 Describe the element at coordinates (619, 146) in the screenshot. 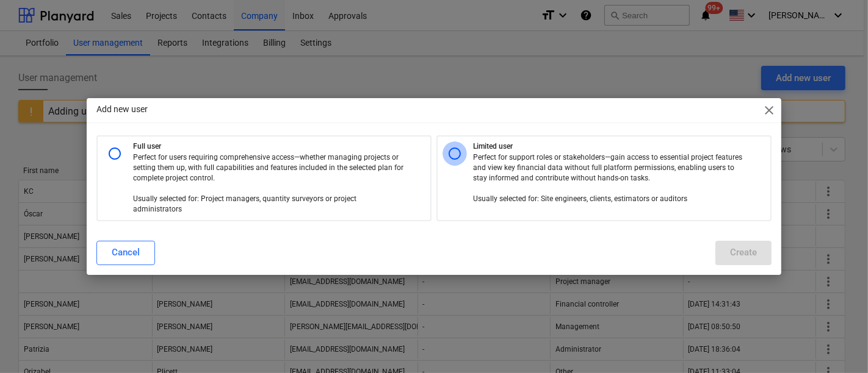

I see `p: Limited user` at that location.